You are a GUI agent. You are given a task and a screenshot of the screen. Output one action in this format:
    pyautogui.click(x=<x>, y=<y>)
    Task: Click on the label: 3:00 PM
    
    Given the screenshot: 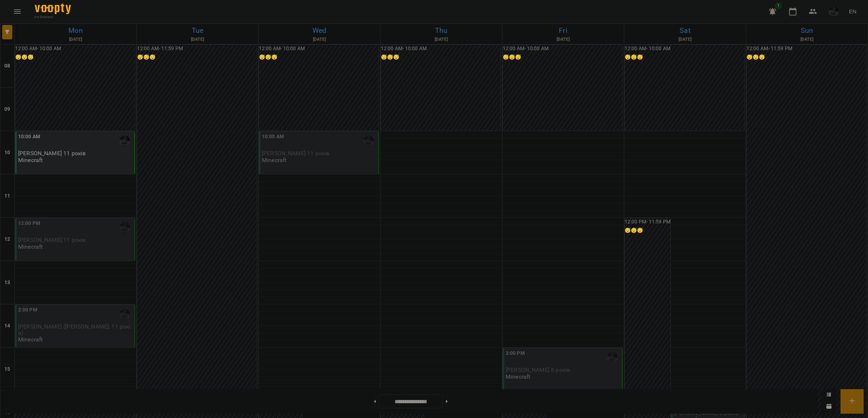 What is the action you would take?
    pyautogui.click(x=515, y=354)
    